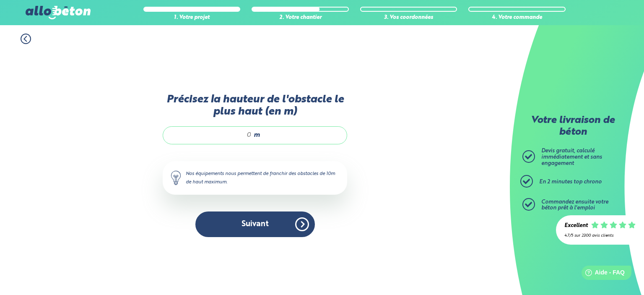  What do you see at coordinates (192, 17) in the screenshot?
I see `div: 1. Votre projet` at bounding box center [192, 17].